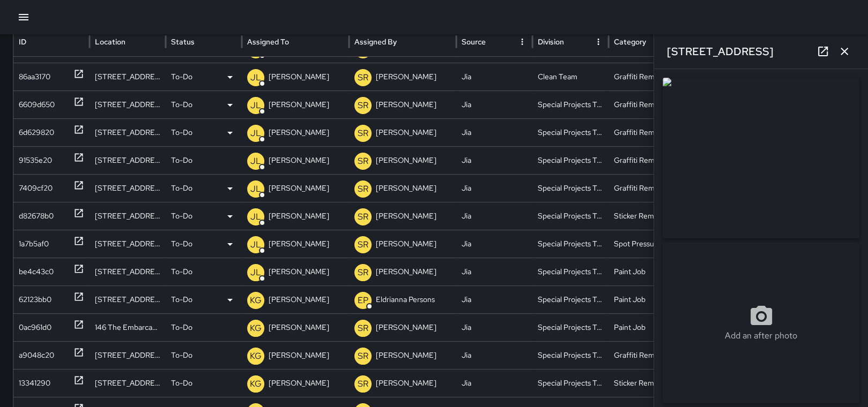 Image resolution: width=868 pixels, height=407 pixels. I want to click on div: 62123bb0, so click(35, 299).